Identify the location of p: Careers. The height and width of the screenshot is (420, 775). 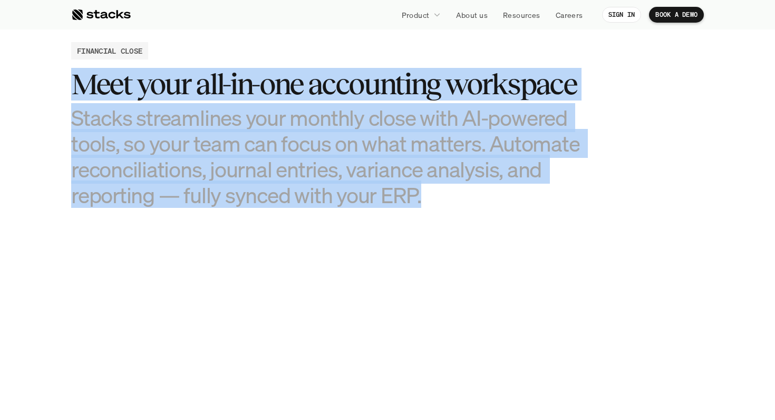
(569, 15).